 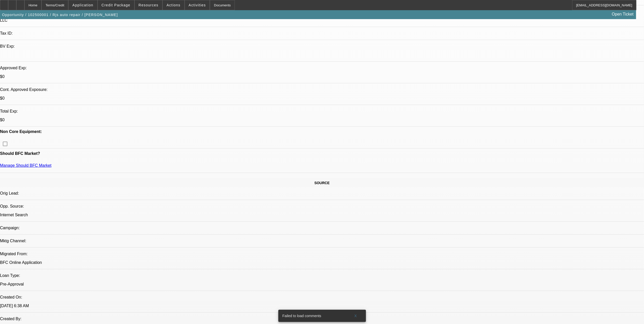 I want to click on span: Resources, so click(x=148, y=5).